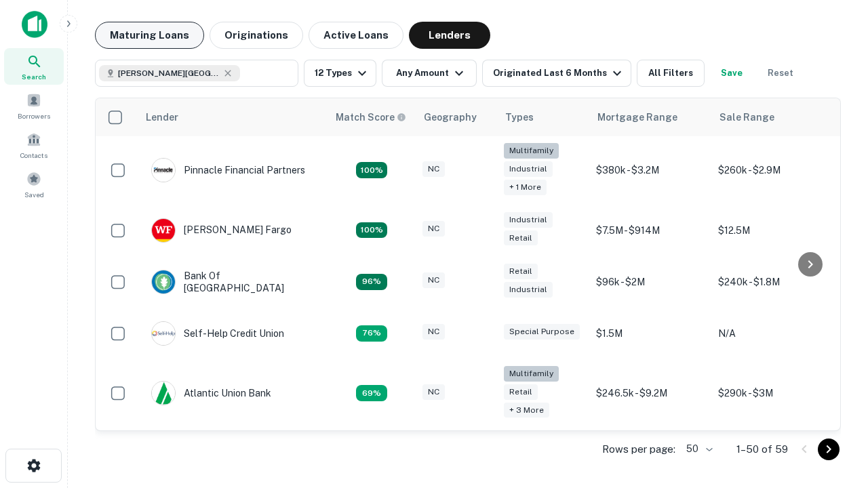  Describe the element at coordinates (34, 145) in the screenshot. I see `div: Contacts` at that location.